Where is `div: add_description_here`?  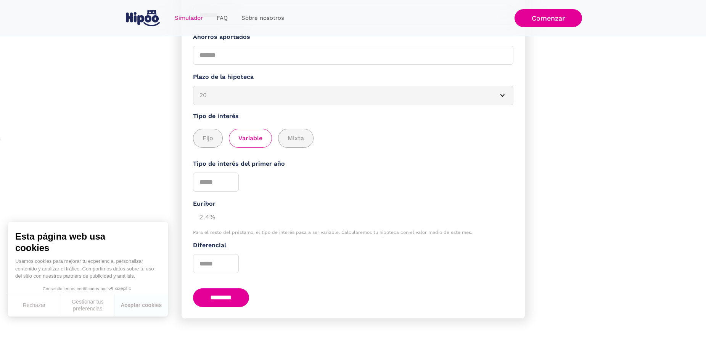 div: add_description_here is located at coordinates (353, 138).